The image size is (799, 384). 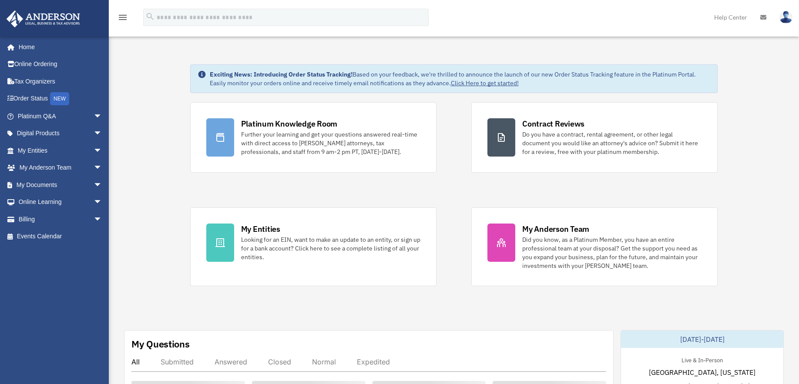 I want to click on div: Further your learning and get your questions answered real-time with direct access to [PERSON_NAM..., so click(x=331, y=143).